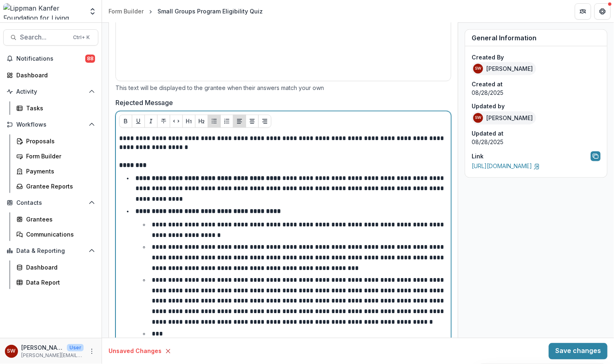 This screenshot has width=614, height=364. I want to click on div: Payments, so click(59, 171).